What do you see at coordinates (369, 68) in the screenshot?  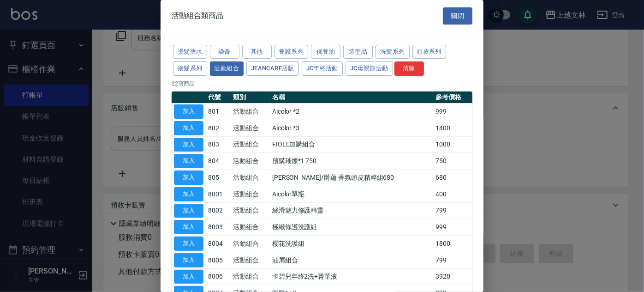 I see `button: JC母親節活動` at bounding box center [369, 68].